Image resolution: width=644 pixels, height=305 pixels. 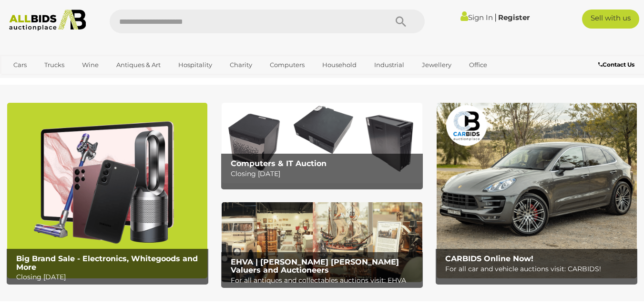 I want to click on img: Computers & IT Auction, so click(x=322, y=142).